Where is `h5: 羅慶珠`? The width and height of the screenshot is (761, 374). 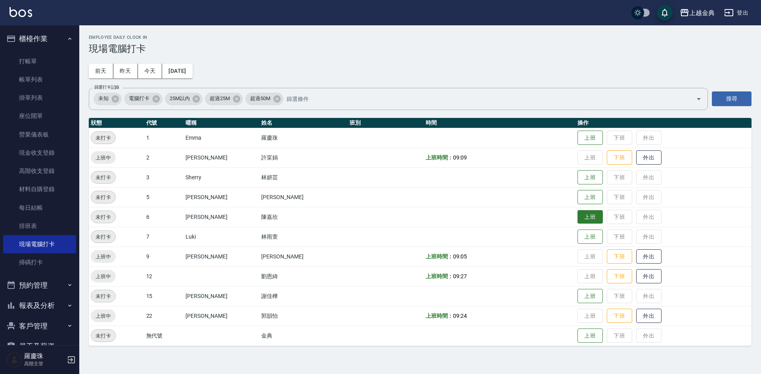 h5: 羅慶珠 is located at coordinates (44, 357).